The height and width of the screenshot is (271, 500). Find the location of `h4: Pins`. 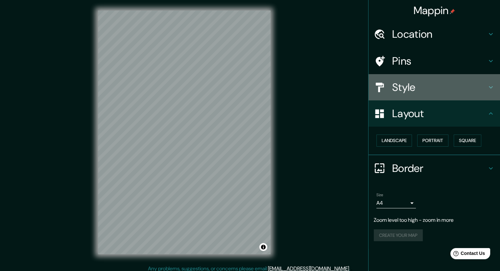

h4: Pins is located at coordinates (439, 61).